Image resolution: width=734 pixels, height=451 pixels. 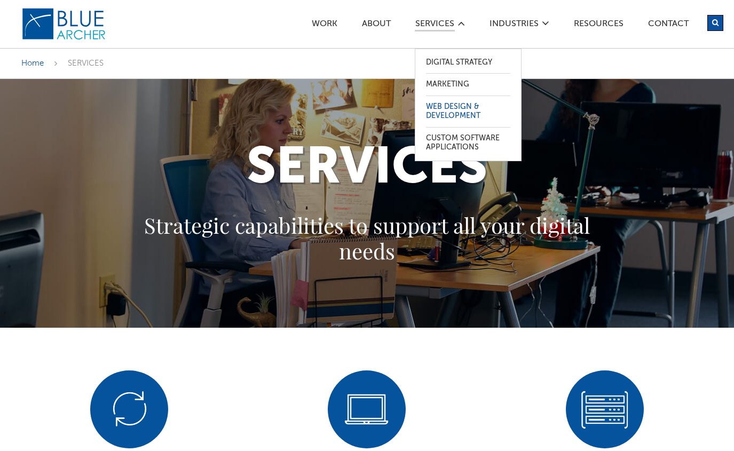 What do you see at coordinates (325, 25) in the screenshot?
I see `a: Work` at bounding box center [325, 25].